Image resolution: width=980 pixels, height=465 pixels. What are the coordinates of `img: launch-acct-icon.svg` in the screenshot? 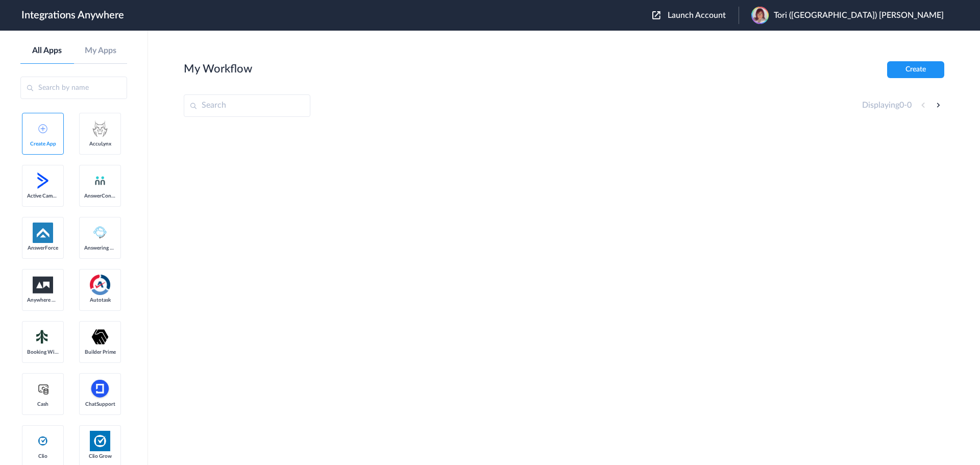 It's located at (657, 15).